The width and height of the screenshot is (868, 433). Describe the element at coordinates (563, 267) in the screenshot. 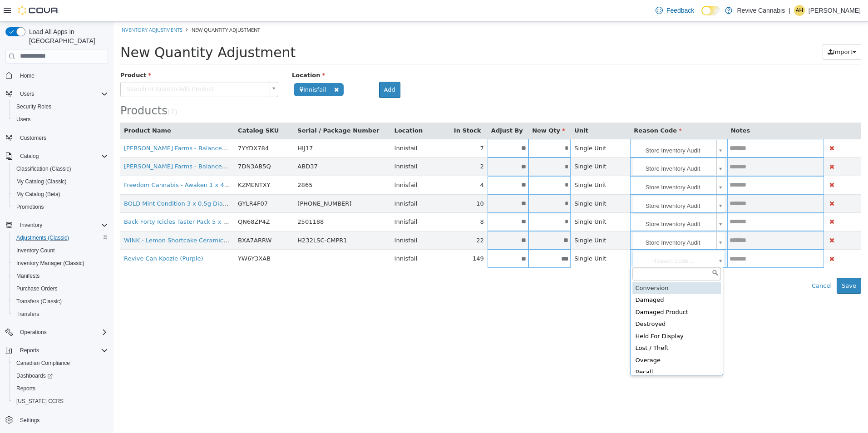

I see `div: Conversion` at that location.